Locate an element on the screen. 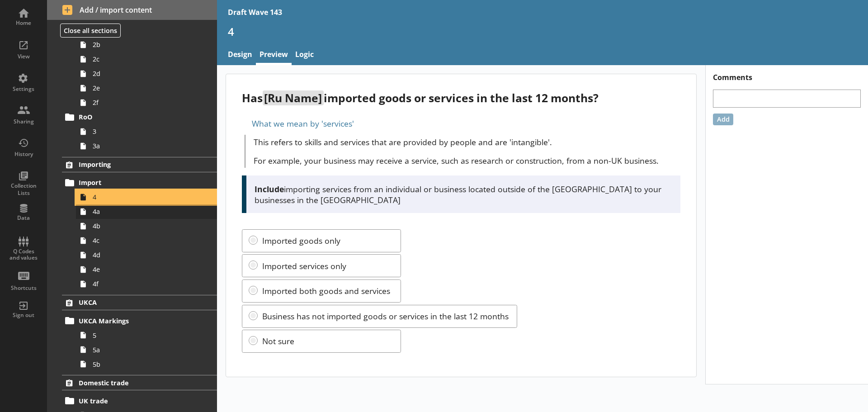 The height and width of the screenshot is (412, 868). div: Has imported goods or services in the last 12 months? is located at coordinates (460, 98).